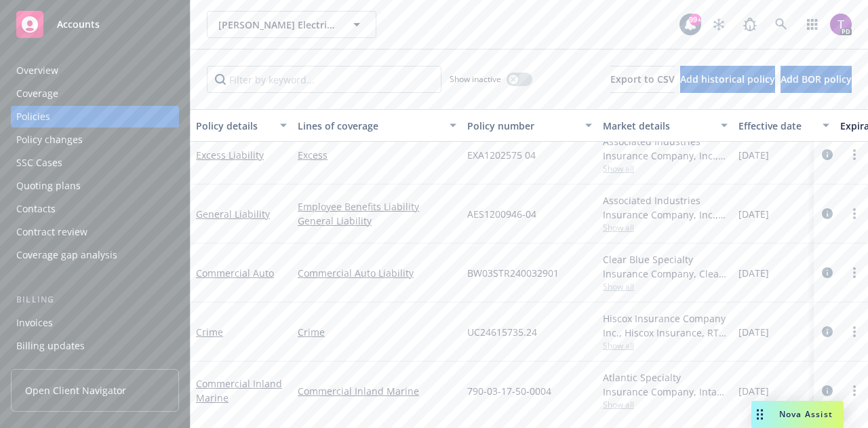 This screenshot has width=868, height=428. I want to click on a: Commercial Auto Liability, so click(377, 273).